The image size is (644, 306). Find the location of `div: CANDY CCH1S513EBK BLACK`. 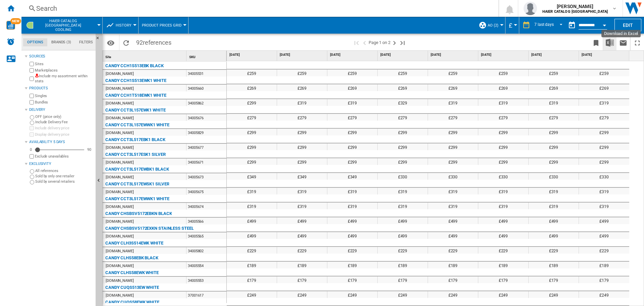

div: CANDY CCH1S513EBK BLACK is located at coordinates (134, 66).